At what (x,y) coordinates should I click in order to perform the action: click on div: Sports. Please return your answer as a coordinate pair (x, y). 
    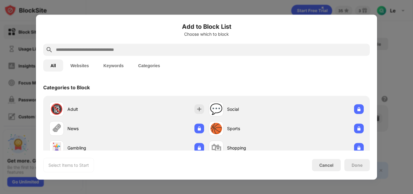
    Looking at the image, I should click on (257, 128).